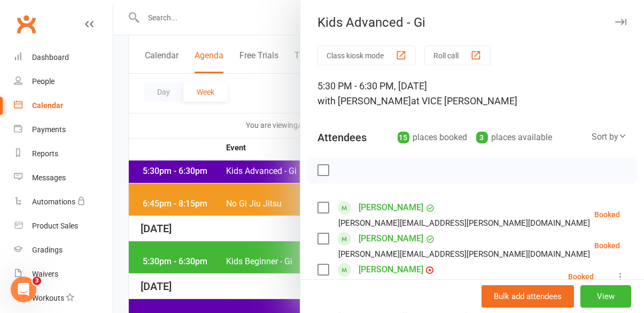  Describe the element at coordinates (47, 105) in the screenshot. I see `div: Calendar` at that location.